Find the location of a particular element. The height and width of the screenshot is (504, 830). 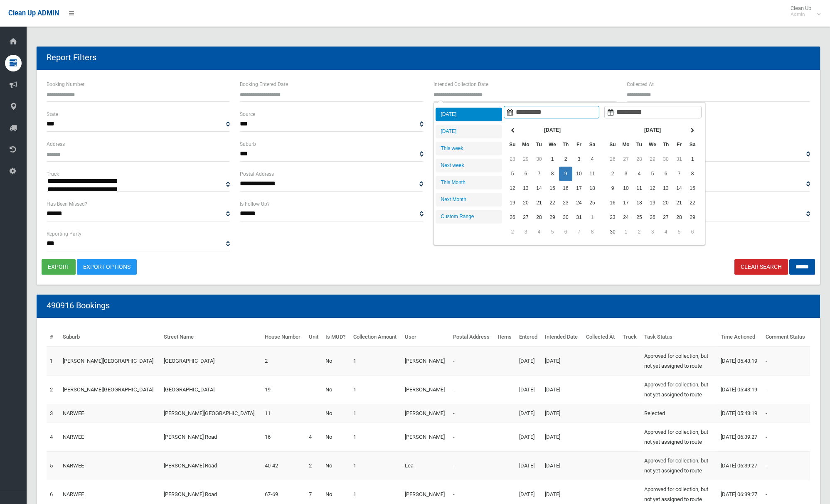

td: 20 is located at coordinates (666, 203).